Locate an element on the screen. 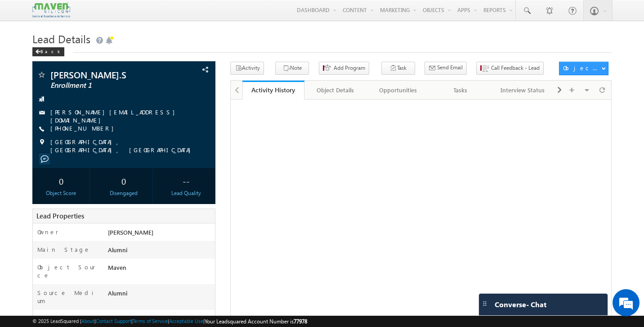 Image resolution: width=644 pixels, height=327 pixels. button: Object Actions is located at coordinates (584, 68).